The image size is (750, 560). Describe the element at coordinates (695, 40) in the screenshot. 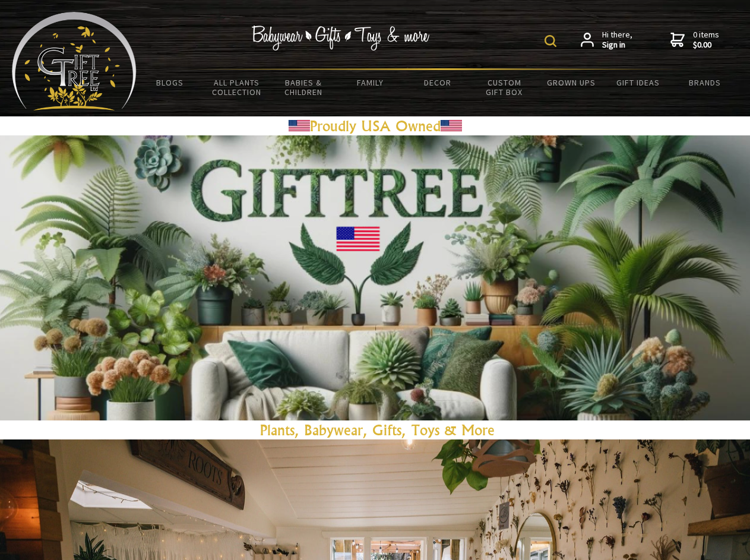

I see `a: 0 items$0.00` at that location.